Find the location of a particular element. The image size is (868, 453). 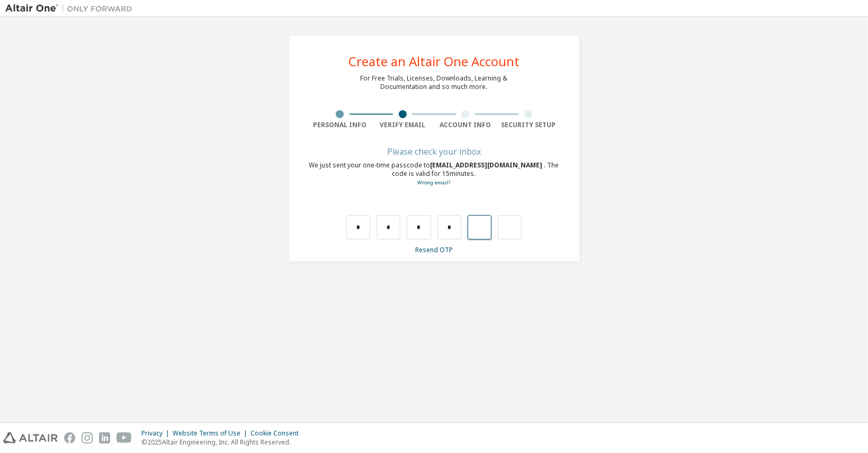

img: Altair One is located at coordinates (71, 8).